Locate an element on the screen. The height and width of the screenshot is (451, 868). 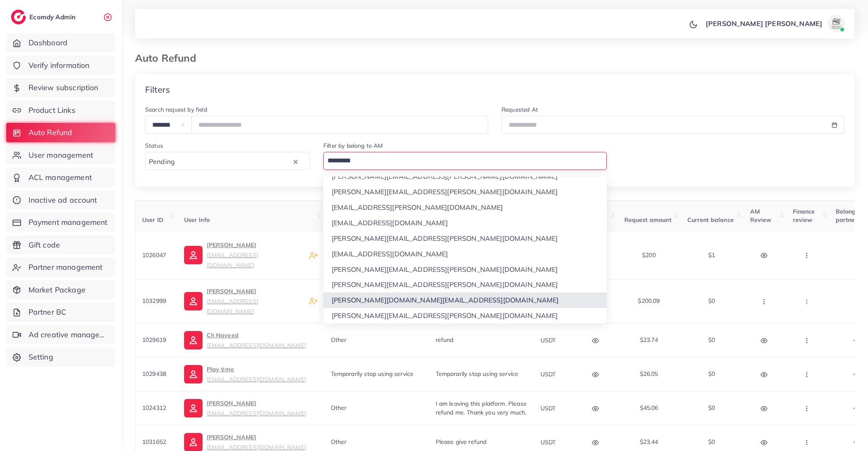
span: Market Package is located at coordinates (57, 290).